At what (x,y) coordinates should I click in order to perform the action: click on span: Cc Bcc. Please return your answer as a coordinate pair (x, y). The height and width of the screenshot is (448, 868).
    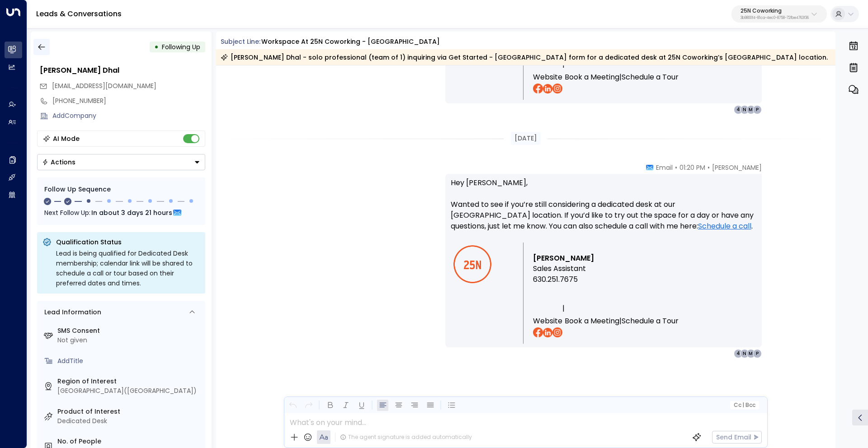
    Looking at the image, I should click on (744, 405).